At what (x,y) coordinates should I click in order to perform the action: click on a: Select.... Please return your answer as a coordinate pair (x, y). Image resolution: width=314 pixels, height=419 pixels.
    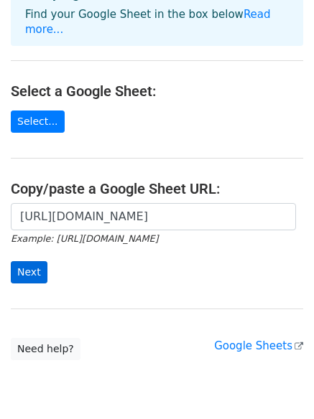
    Looking at the image, I should click on (37, 121).